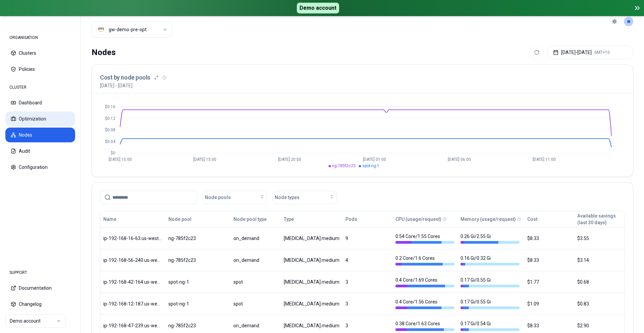 This screenshot has width=644, height=333. Describe the element at coordinates (234, 197) in the screenshot. I see `button: Node pools` at that location.